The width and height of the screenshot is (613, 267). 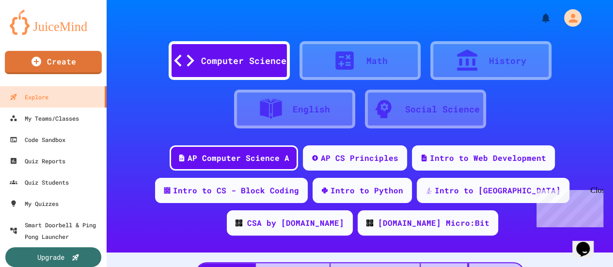 What do you see at coordinates (29, 97) in the screenshot?
I see `div: Explore` at bounding box center [29, 97].